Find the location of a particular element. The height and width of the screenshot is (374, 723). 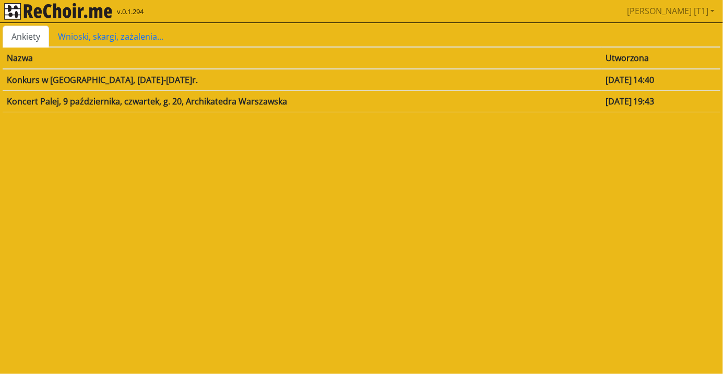

td: Koncert Palej, 9 października, czwartek, g. 20, Archikatedra Warszawska is located at coordinates (302, 101).